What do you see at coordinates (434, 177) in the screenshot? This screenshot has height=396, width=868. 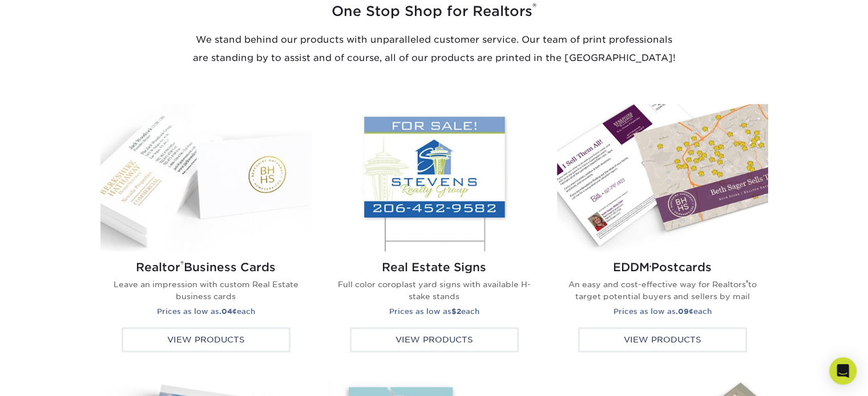 I see `img: Real Estate Yard Signs` at bounding box center [434, 177].